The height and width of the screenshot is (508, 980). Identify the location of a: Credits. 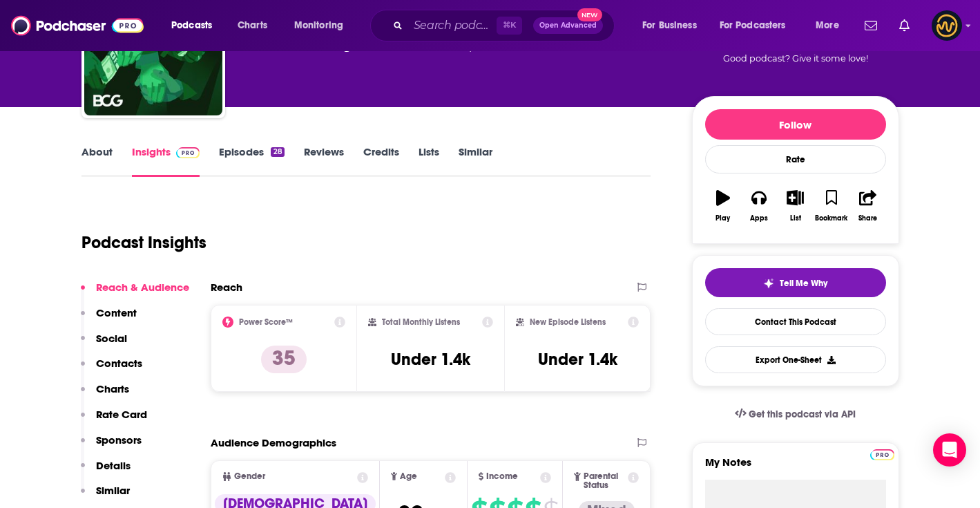
(381, 161).